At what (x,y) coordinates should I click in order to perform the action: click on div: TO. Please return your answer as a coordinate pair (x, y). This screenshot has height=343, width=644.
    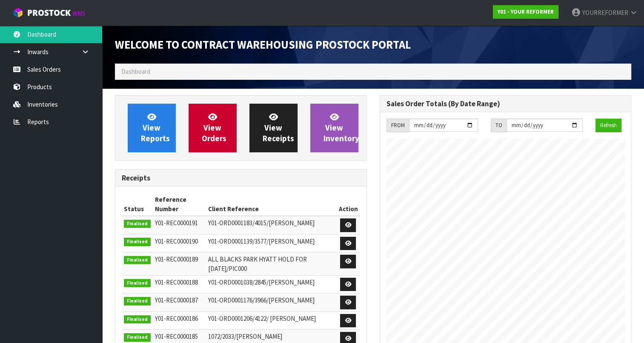
    Looking at the image, I should click on (499, 125).